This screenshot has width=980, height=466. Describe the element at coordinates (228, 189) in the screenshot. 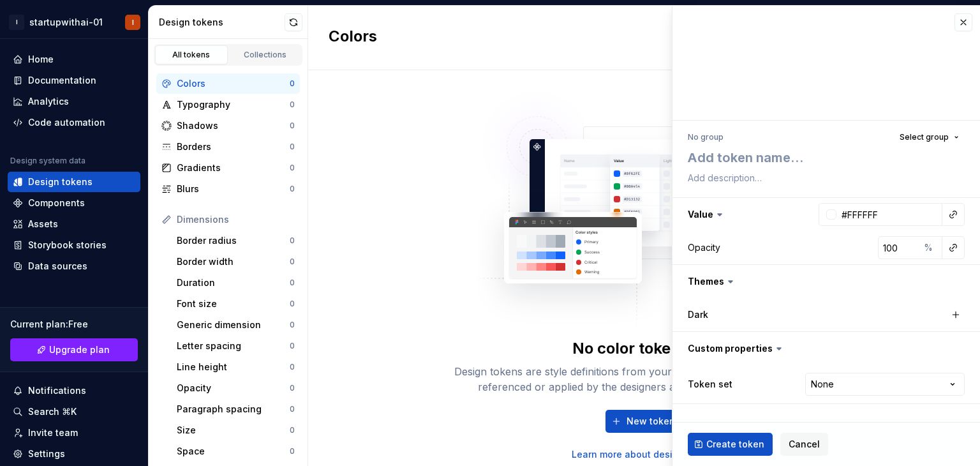

I see `a: Blurs0` at that location.